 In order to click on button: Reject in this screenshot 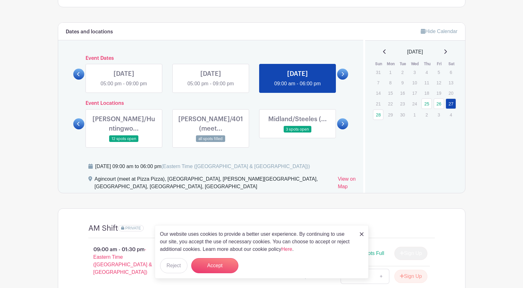, I will do `click(174, 265)`.